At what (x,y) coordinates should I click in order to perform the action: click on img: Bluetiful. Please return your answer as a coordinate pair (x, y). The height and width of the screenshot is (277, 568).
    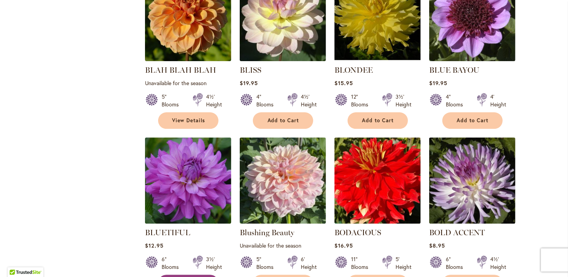
    Looking at the image, I should click on (188, 180).